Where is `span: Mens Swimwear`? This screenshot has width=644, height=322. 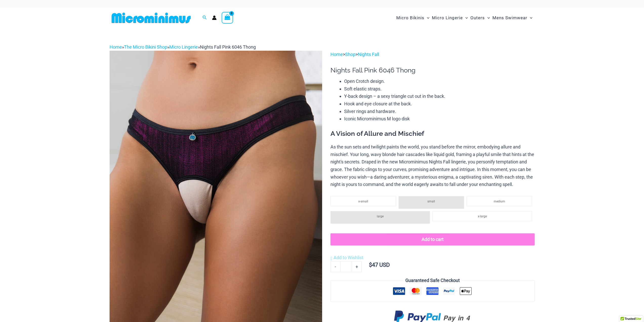 span: Mens Swimwear is located at coordinates (510, 18).